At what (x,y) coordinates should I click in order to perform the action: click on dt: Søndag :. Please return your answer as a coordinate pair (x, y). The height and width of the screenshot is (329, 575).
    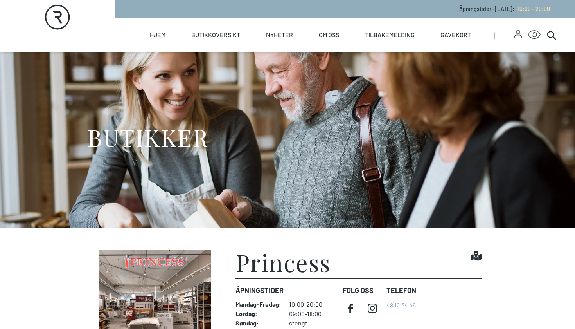
    Looking at the image, I should click on (258, 323).